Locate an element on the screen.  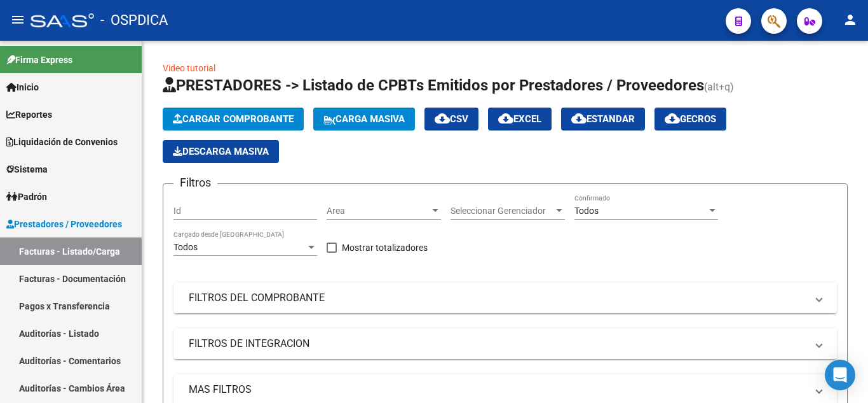
button: Gecros is located at coordinates (690, 119).